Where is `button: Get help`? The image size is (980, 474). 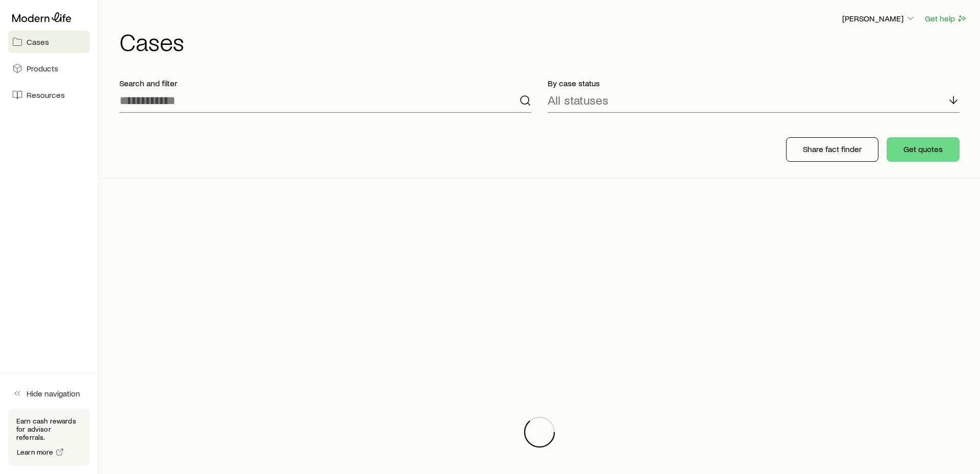 button: Get help is located at coordinates (945, 19).